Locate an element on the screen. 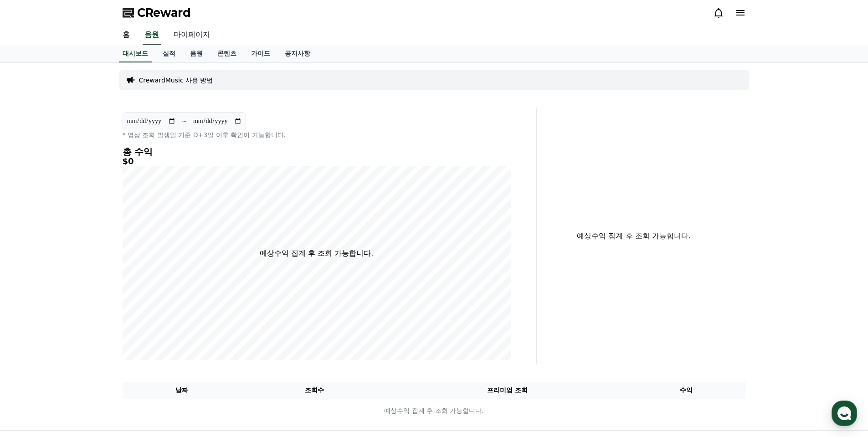  h5: $0 is located at coordinates (317, 161).